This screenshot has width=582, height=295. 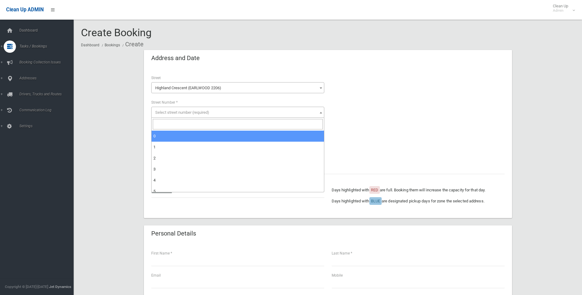 I want to click on header: Address and Date, so click(x=175, y=58).